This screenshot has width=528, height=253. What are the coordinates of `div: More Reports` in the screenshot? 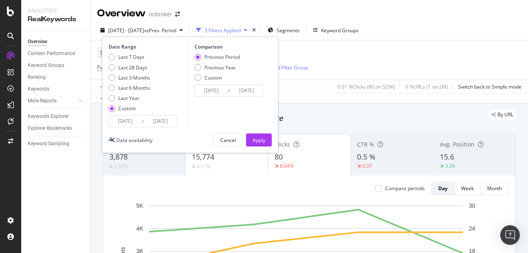 It's located at (42, 101).